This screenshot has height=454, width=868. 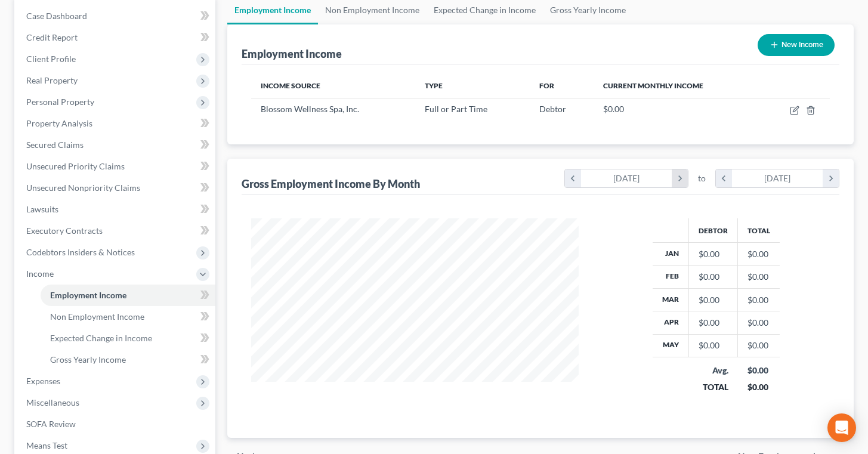 What do you see at coordinates (116, 123) in the screenshot?
I see `a: Property Analysis` at bounding box center [116, 123].